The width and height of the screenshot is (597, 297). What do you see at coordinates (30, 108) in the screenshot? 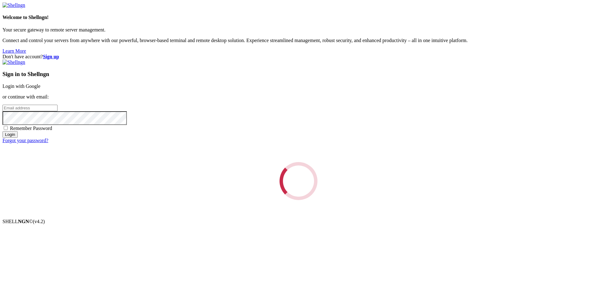
I see `input: Email address` at bounding box center [30, 108].